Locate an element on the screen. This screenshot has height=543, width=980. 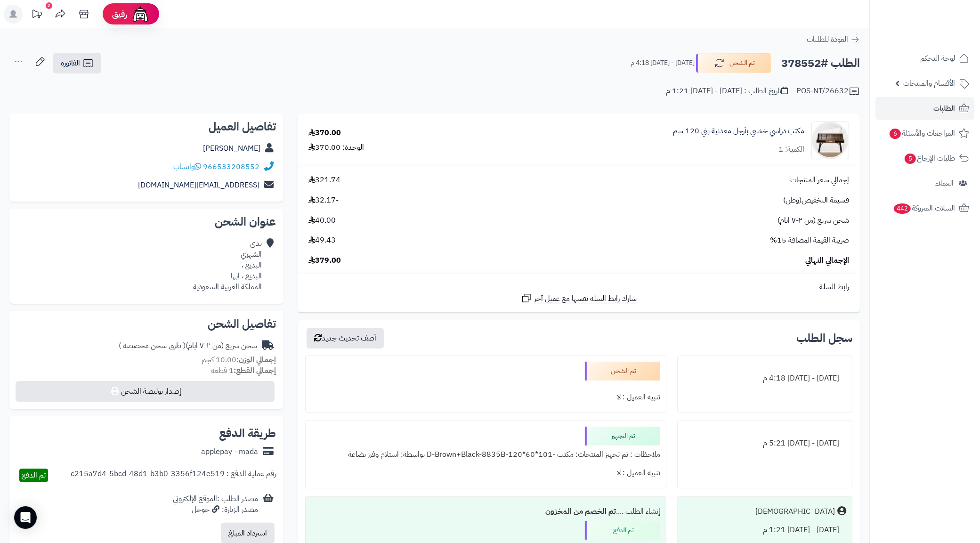
span: إجمالي سعر المنتجات is located at coordinates (819, 179).